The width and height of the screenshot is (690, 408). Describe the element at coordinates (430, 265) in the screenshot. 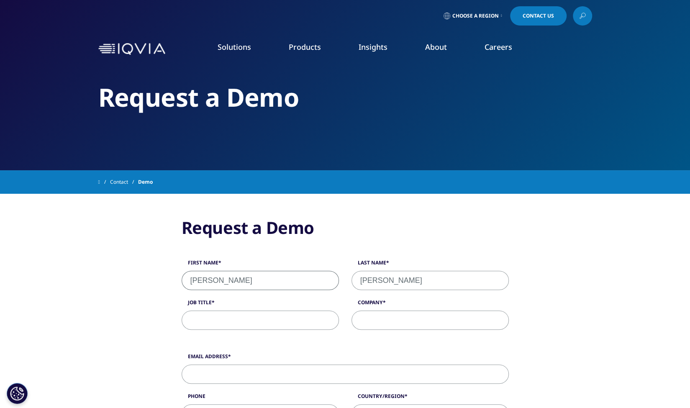

I see `label: Last Name` at that location.